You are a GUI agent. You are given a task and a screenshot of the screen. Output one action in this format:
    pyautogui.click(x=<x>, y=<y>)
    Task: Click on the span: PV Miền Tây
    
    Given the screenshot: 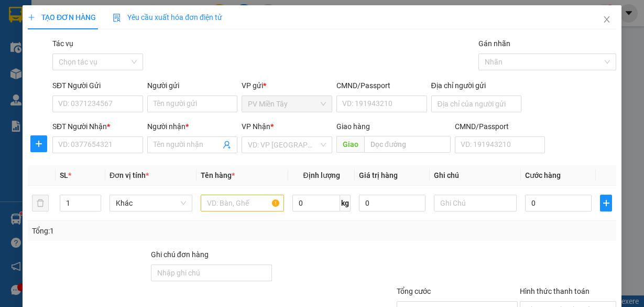 What is the action you would take?
    pyautogui.click(x=287, y=104)
    